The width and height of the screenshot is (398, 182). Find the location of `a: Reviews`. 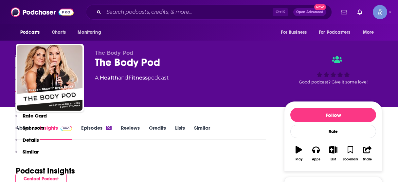

a: Reviews is located at coordinates (130, 132).